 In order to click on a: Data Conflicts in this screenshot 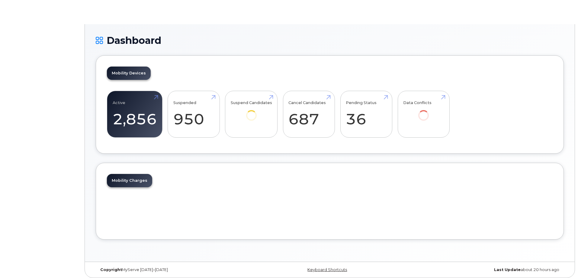, I will do `click(423, 111)`.